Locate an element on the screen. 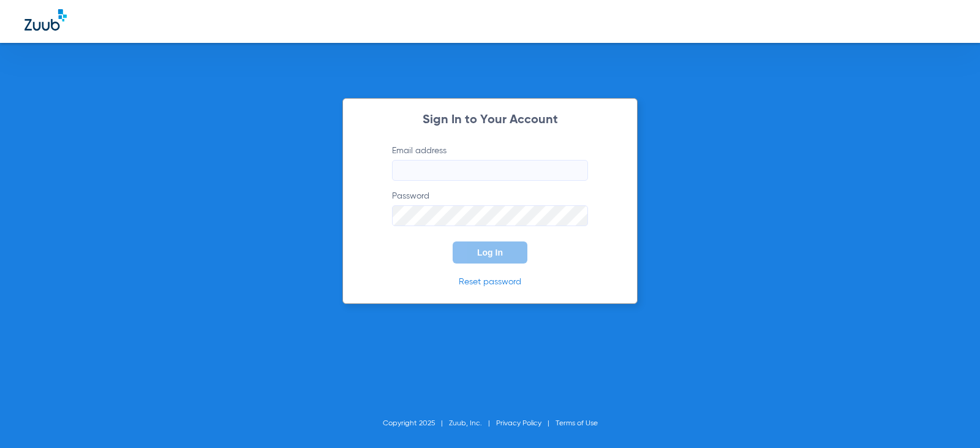 This screenshot has height=448, width=980. li: Zuub, Inc. is located at coordinates (472, 423).